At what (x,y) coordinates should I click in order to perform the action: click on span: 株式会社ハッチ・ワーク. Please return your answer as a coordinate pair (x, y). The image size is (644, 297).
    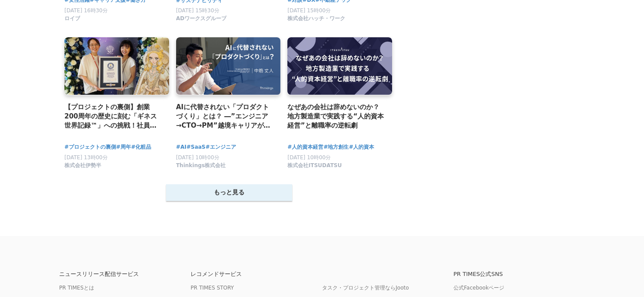
    Looking at the image, I should click on (316, 18).